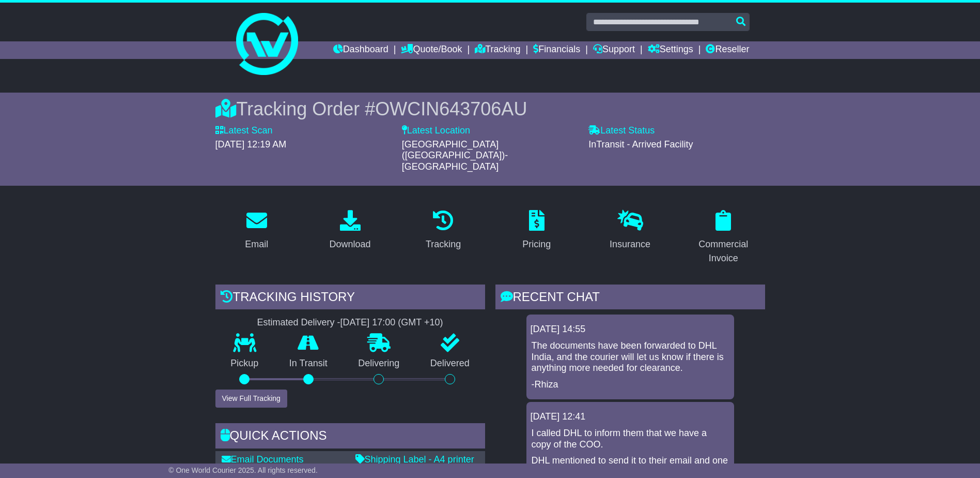  What do you see at coordinates (415, 460) in the screenshot?
I see `a: Shipping Label - A4 printer` at bounding box center [415, 460].